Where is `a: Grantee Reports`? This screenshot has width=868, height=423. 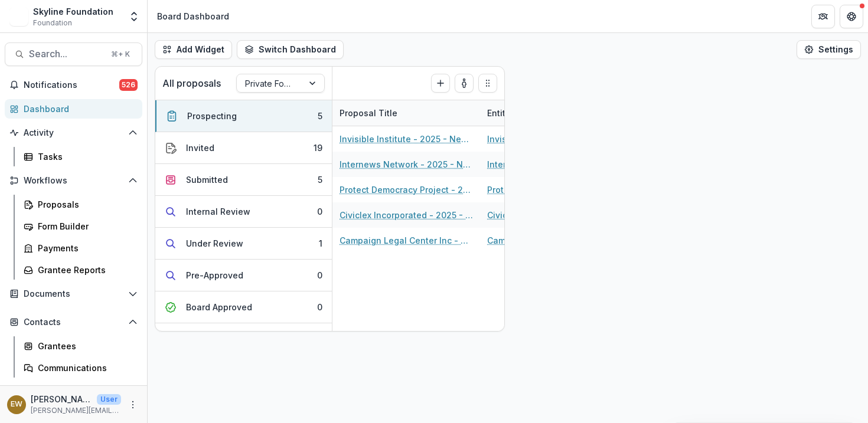
a: Grantee Reports is located at coordinates (81, 270).